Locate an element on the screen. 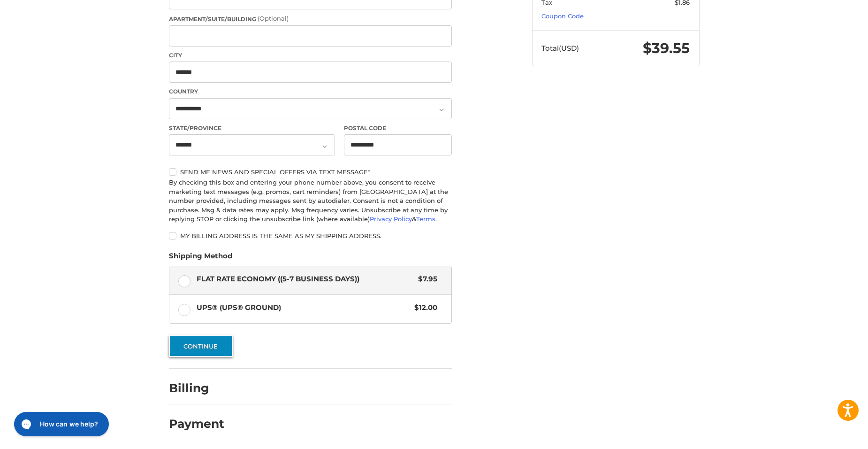 The image size is (868, 449). h2: Billing is located at coordinates (196, 388).